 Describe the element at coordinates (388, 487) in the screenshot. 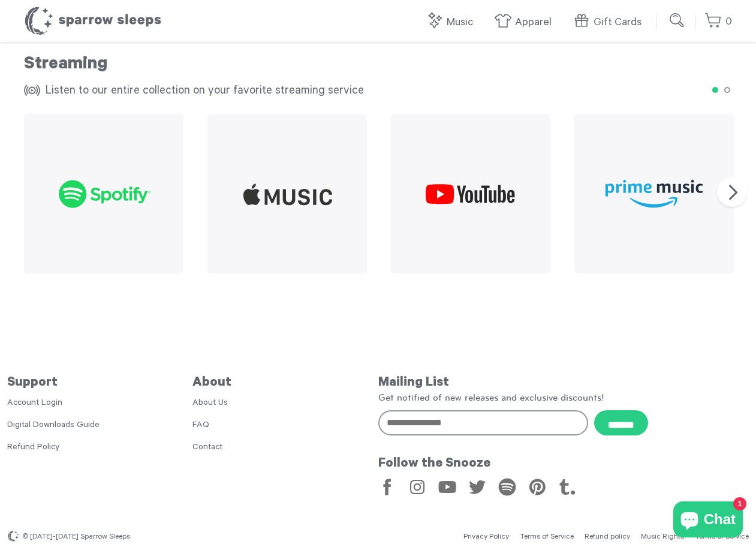

I see `a: Facebook` at that location.